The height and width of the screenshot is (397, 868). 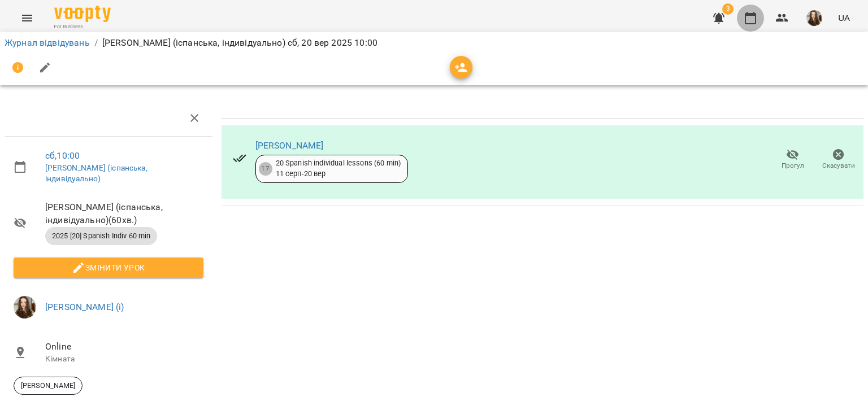 What do you see at coordinates (27, 18) in the screenshot?
I see `button: Menu` at bounding box center [27, 18].